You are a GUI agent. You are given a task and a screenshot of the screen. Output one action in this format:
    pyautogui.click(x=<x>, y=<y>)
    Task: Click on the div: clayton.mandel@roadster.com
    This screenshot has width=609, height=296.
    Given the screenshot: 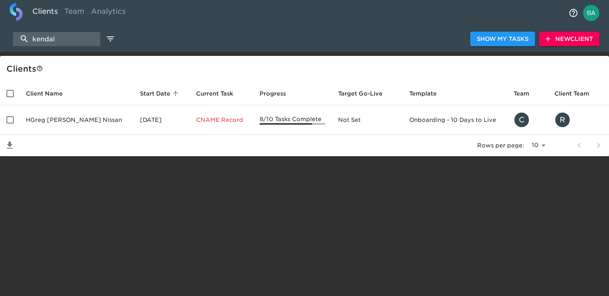 What is the action you would take?
    pyautogui.click(x=527, y=120)
    